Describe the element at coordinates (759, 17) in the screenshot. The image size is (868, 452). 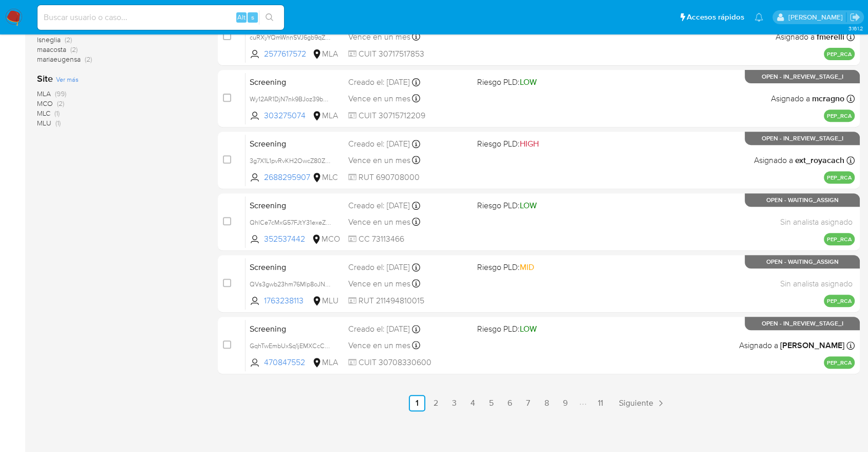
I see `a: Notificaciones` at that location.